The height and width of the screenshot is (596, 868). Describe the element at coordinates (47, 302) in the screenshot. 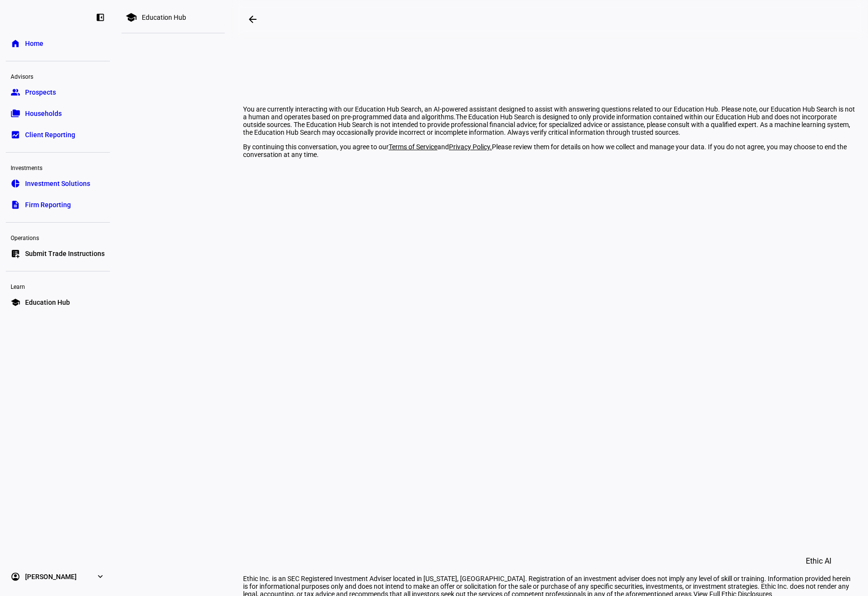

I see `span: Education Hub` at that location.